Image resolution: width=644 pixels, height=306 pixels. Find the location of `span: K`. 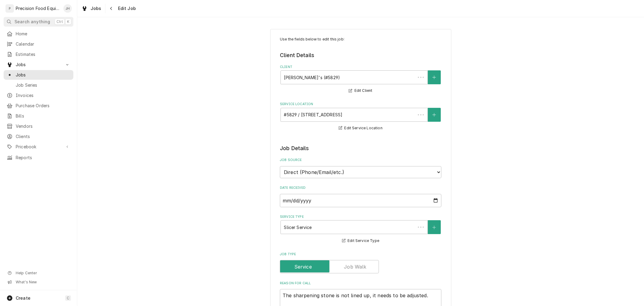

span: K is located at coordinates (68, 22).